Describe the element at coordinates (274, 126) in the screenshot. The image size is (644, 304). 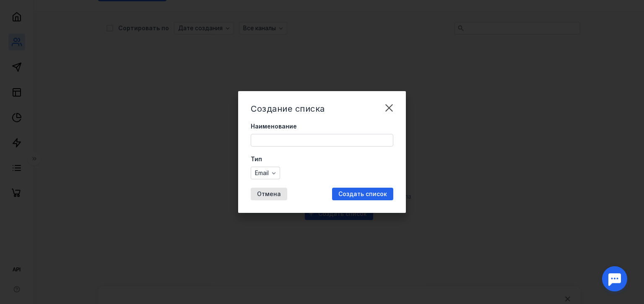
I see `span: Наименование` at that location.